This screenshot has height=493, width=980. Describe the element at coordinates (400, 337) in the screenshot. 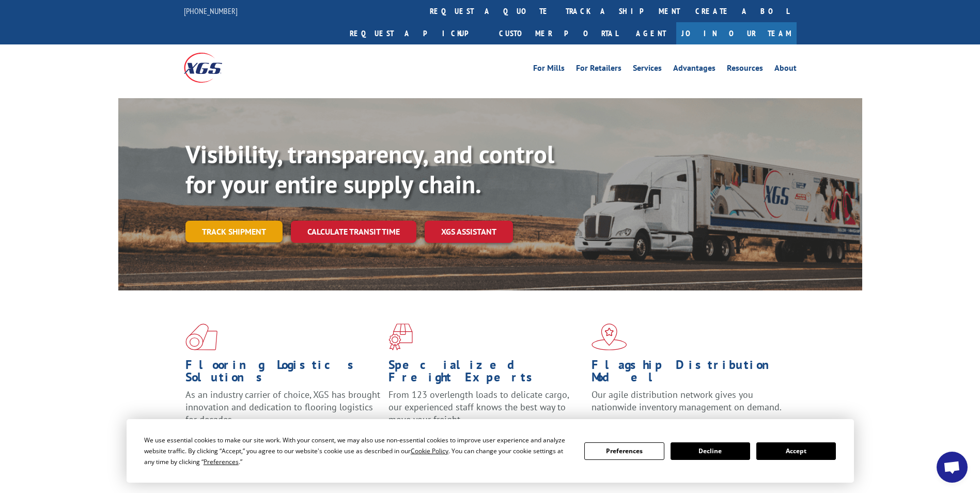

I see `img: xgs-icon-focused-on-flooring-red` at that location.